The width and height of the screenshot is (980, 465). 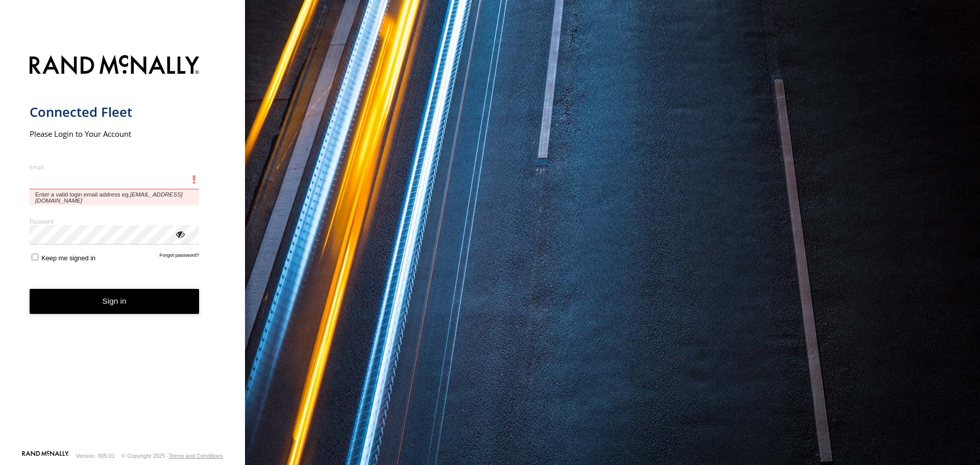 What do you see at coordinates (114, 66) in the screenshot?
I see `img: Rand McNally` at bounding box center [114, 66].